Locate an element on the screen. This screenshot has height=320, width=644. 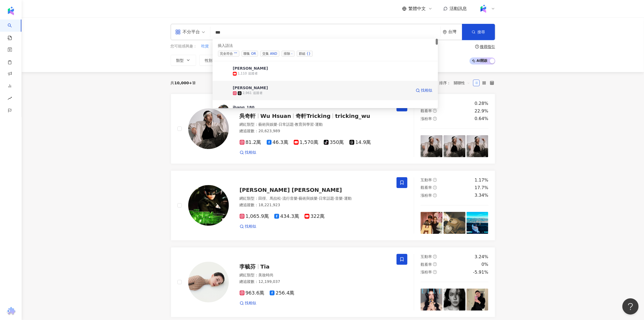
div: 3.24% is located at coordinates (482, 257).